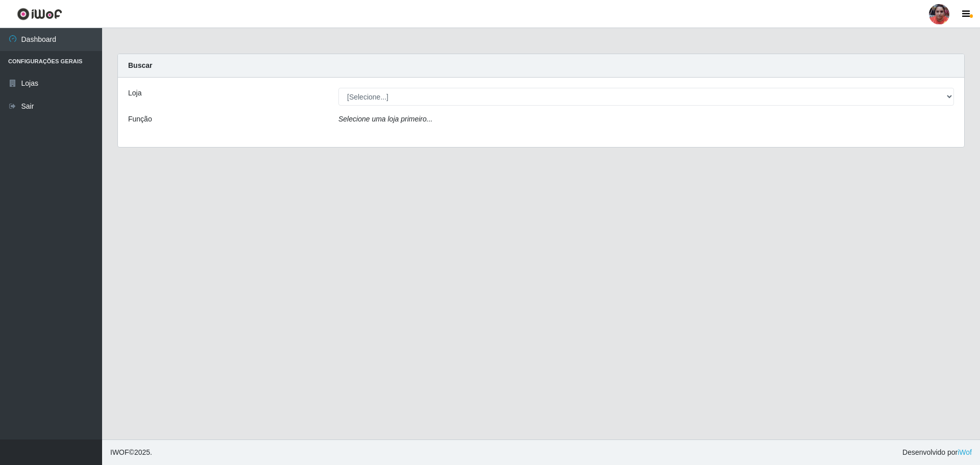 Image resolution: width=980 pixels, height=465 pixels. What do you see at coordinates (965, 452) in the screenshot?
I see `a: iWof` at bounding box center [965, 452].